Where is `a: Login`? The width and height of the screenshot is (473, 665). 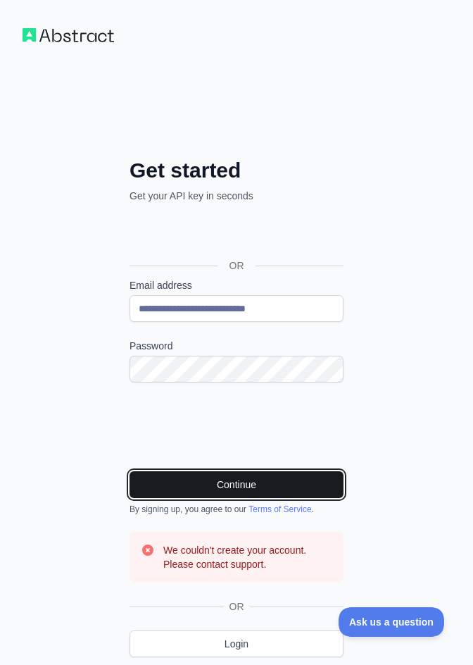 a: Login is located at coordinates (237, 644).